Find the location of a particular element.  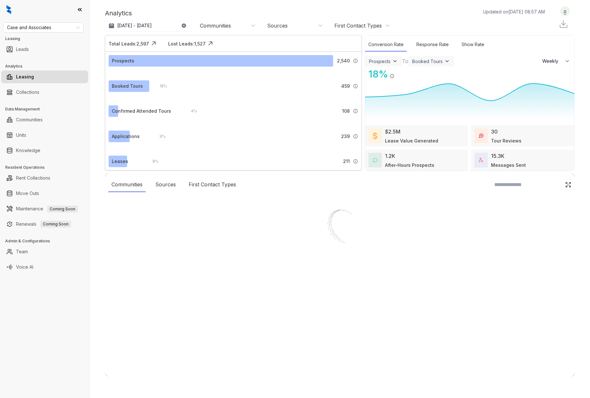

div: Conversion Rate is located at coordinates (386, 44).